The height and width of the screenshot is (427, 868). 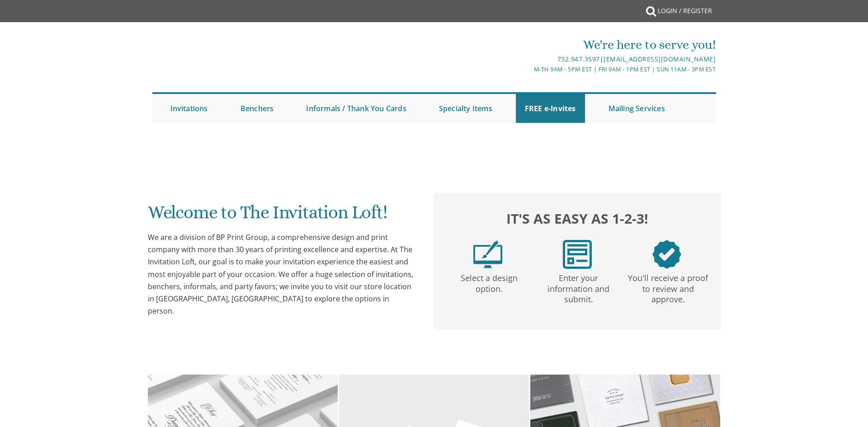 I want to click on a: Invitations, so click(x=189, y=108).